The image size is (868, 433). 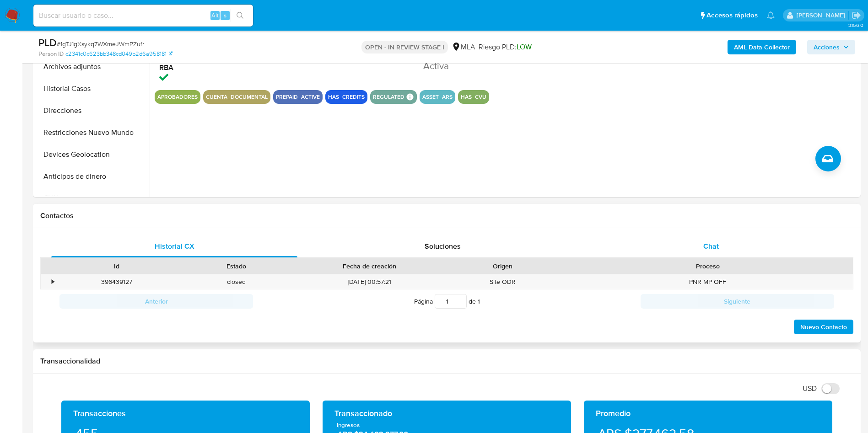 What do you see at coordinates (236, 97) in the screenshot?
I see `button: cuenta_documental` at bounding box center [236, 97].